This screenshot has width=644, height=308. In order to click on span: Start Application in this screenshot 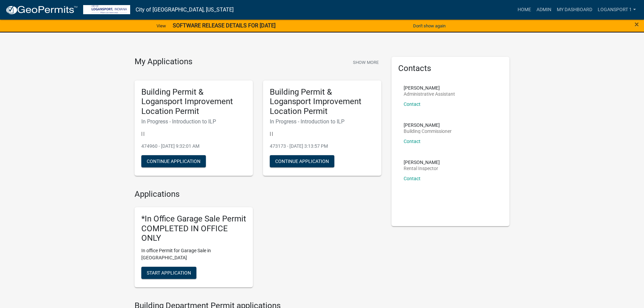, I will do `click(169, 273)`.